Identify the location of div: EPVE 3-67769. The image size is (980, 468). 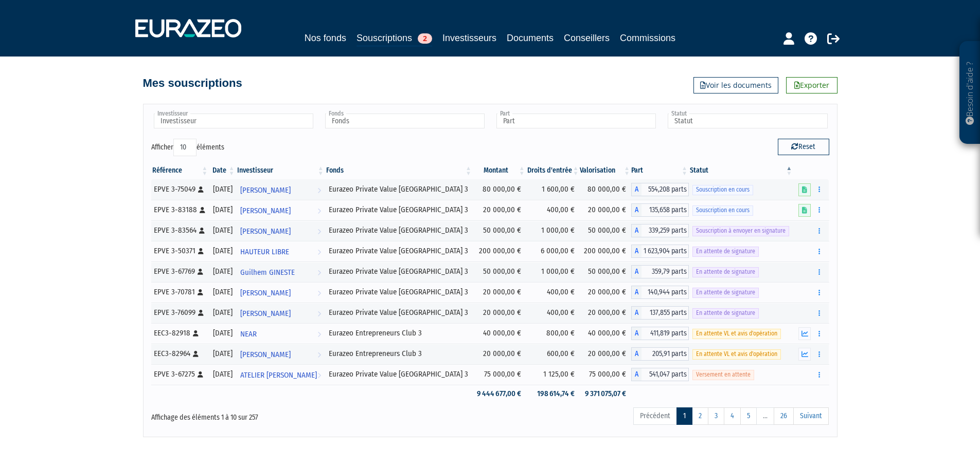
(180, 271).